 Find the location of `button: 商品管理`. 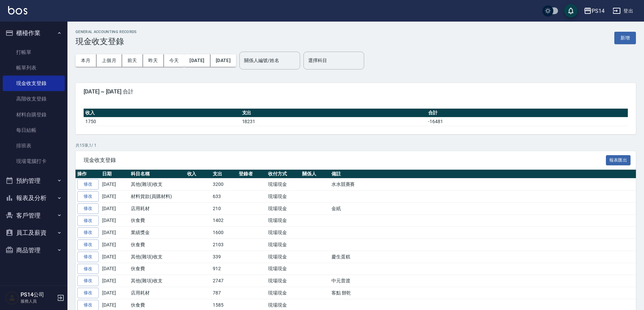

button: 商品管理 is located at coordinates (34, 250).